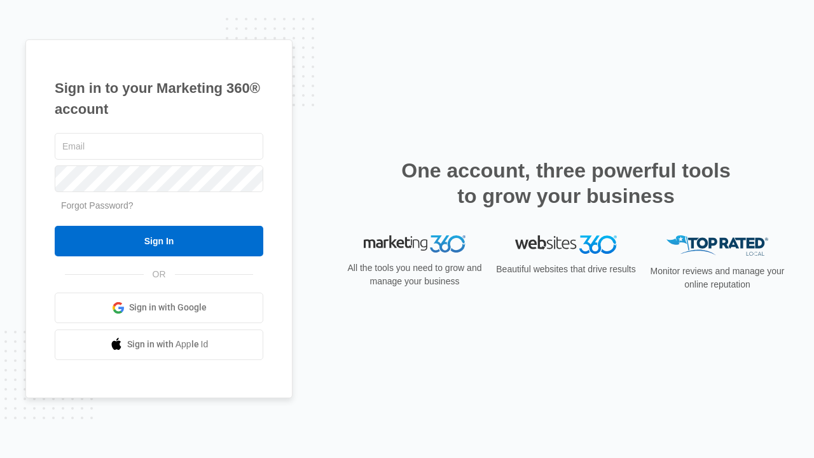 The image size is (814, 458). Describe the element at coordinates (97, 205) in the screenshot. I see `a: Forgot Password?` at that location.